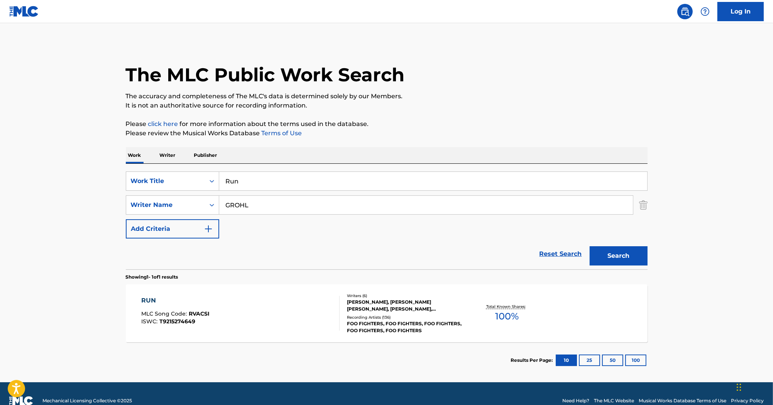 This screenshot has width=773, height=405. Describe the element at coordinates (172, 229) in the screenshot. I see `button: Add Criteria` at that location.